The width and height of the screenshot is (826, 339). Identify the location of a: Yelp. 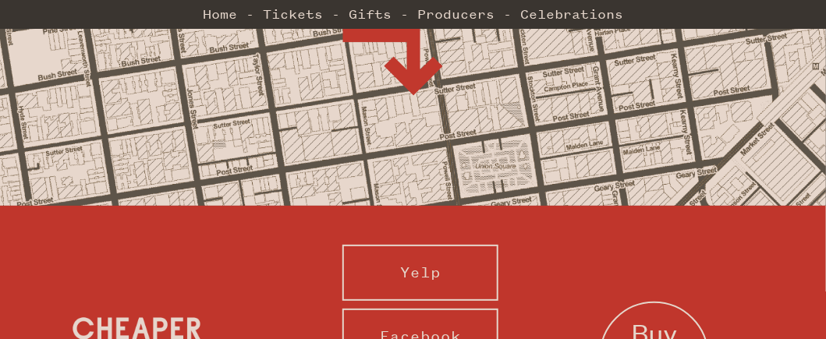
(420, 273).